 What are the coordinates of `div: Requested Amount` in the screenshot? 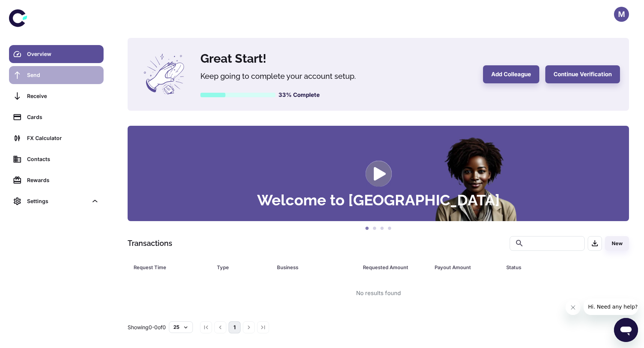 It's located at (389, 267).